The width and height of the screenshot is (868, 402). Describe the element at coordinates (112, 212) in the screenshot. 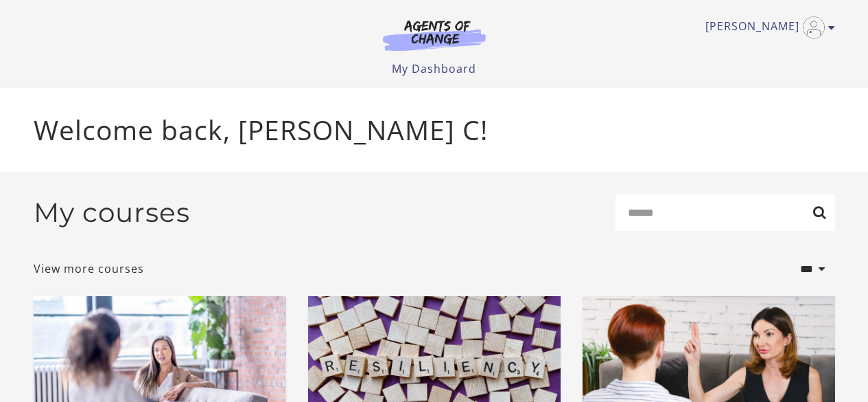

I see `h2: My courses` at that location.